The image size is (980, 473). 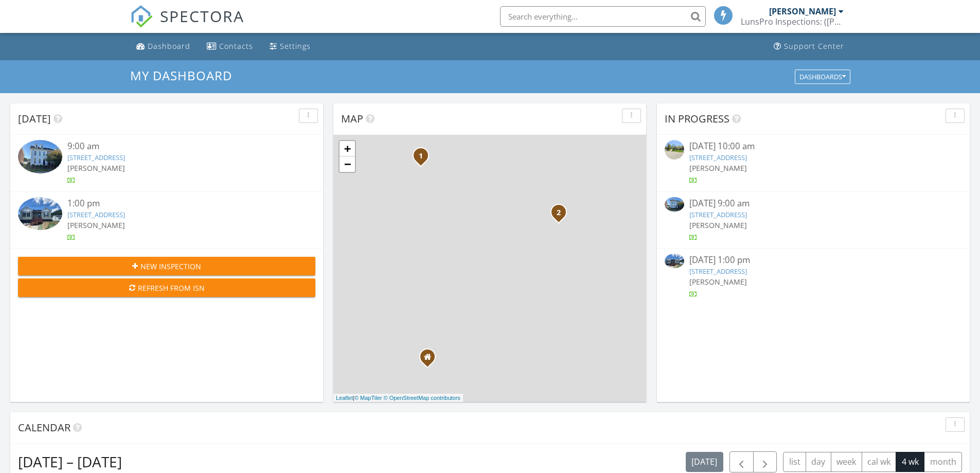 I want to click on a: Support Center, so click(x=808, y=47).